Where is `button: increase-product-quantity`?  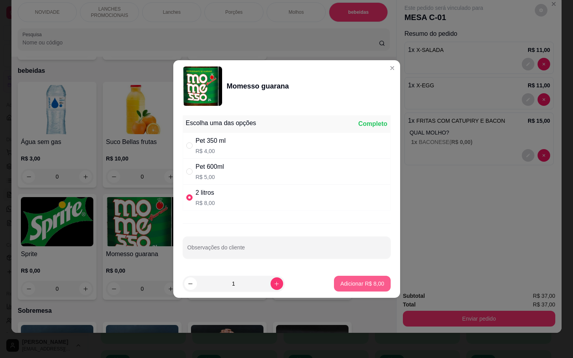 button: increase-product-quantity is located at coordinates (277, 284).